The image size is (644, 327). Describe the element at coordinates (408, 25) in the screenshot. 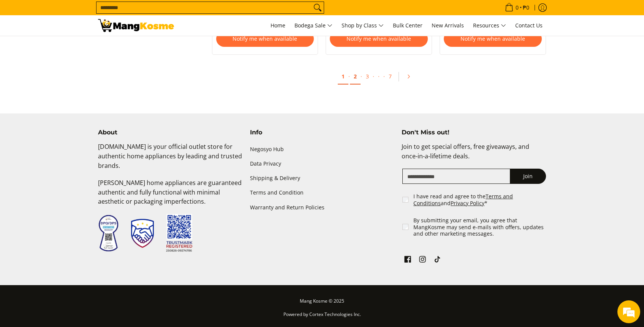

I see `a: Bulk Center` at that location.